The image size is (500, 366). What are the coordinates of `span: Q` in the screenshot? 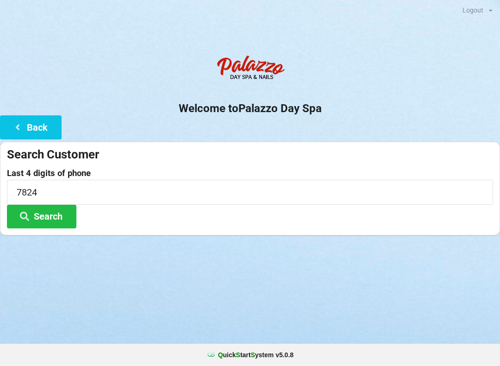 It's located at (220, 355).